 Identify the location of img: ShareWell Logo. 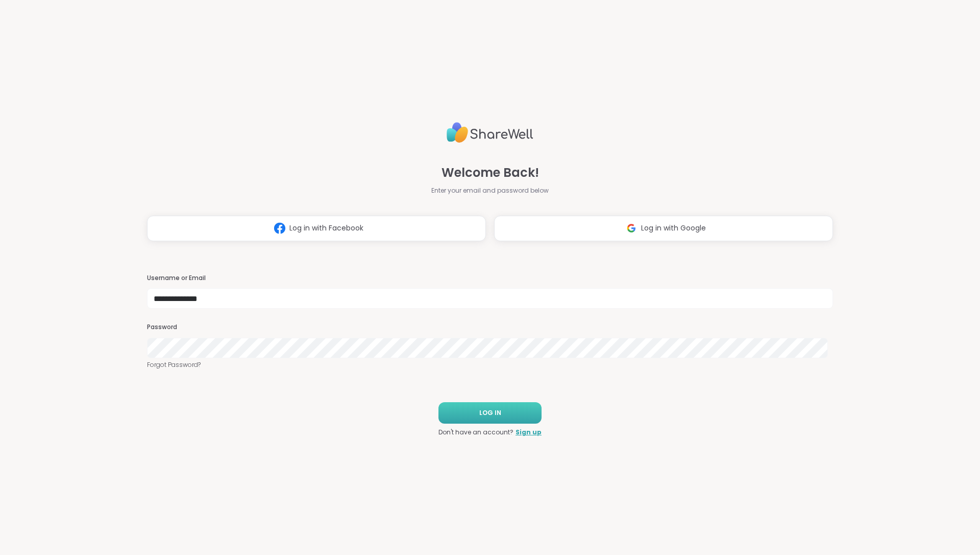
(490, 133).